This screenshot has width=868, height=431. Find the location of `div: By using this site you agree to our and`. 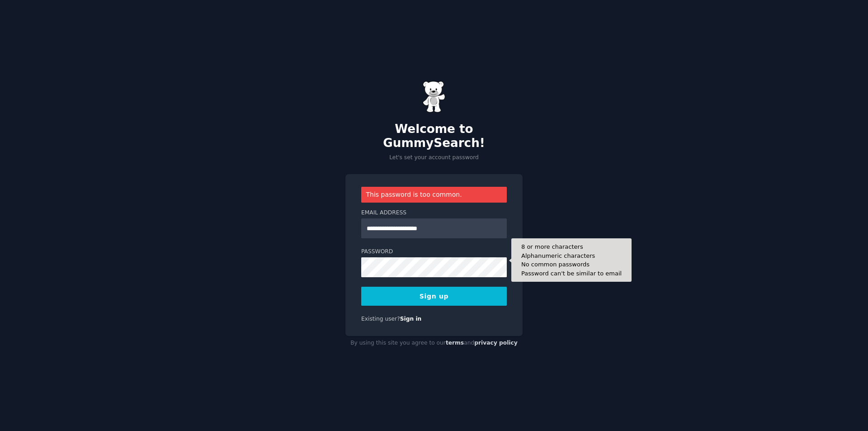

div: By using this site you agree to our and is located at coordinates (434, 343).